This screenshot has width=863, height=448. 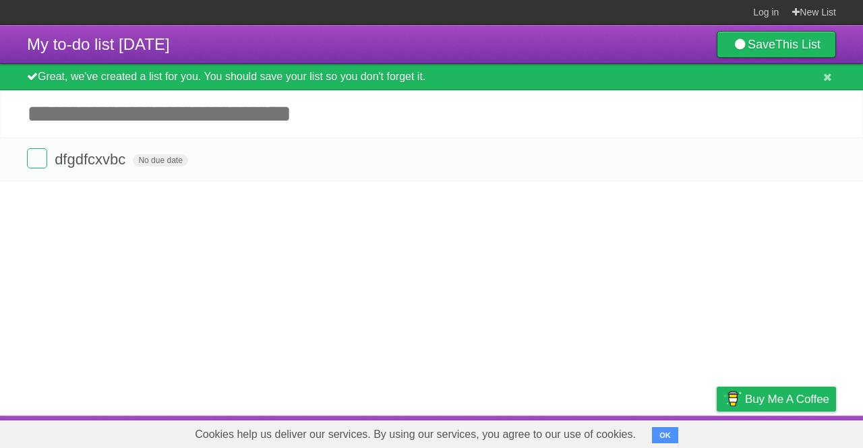 What do you see at coordinates (668, 432) in the screenshot?
I see `a: Terms` at bounding box center [668, 432].